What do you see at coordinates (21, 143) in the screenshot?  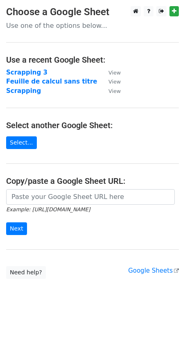 I see `a: Select...` at bounding box center [21, 143].